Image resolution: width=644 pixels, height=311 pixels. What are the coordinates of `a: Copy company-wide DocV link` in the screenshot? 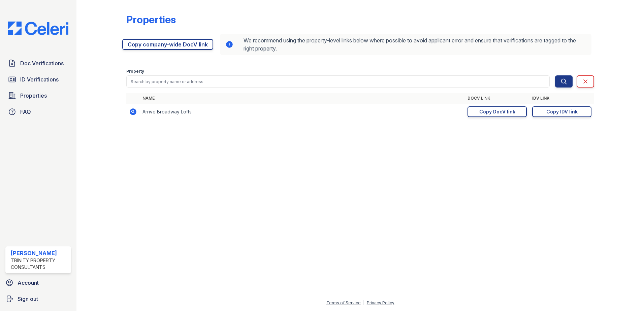 It's located at (168, 44).